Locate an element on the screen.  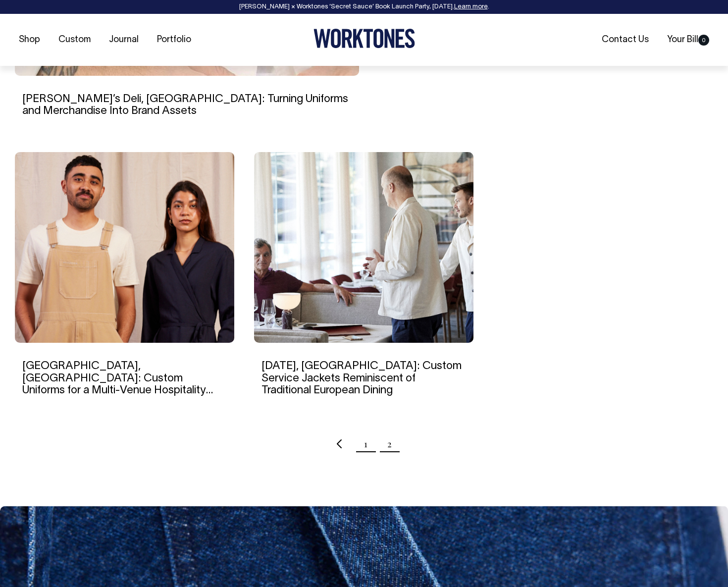
a: Journal is located at coordinates (123, 39).